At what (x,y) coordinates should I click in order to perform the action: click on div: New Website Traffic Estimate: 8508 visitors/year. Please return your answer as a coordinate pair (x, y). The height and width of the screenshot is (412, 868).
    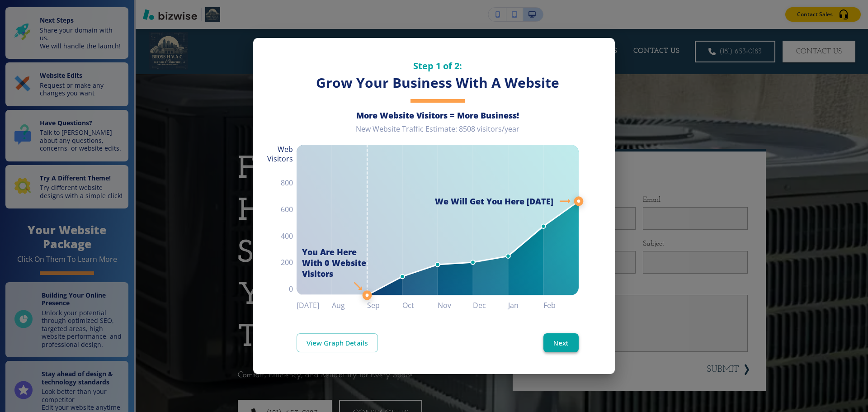
    Looking at the image, I should click on (438, 133).